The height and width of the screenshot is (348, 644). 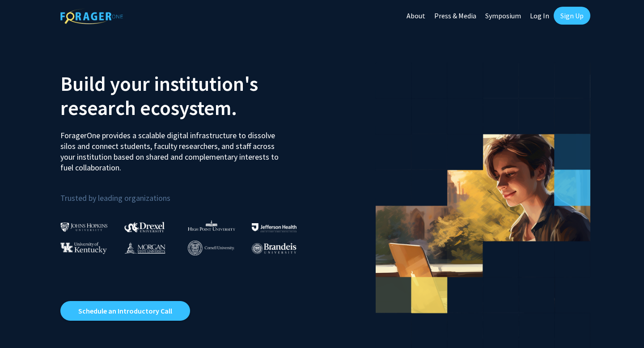 I want to click on img: Morgan State University, so click(x=145, y=248).